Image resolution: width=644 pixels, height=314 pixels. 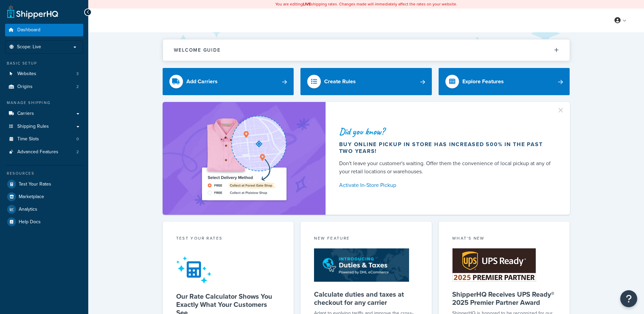 What do you see at coordinates (25, 86) in the screenshot?
I see `span: Origins` at bounding box center [25, 86].